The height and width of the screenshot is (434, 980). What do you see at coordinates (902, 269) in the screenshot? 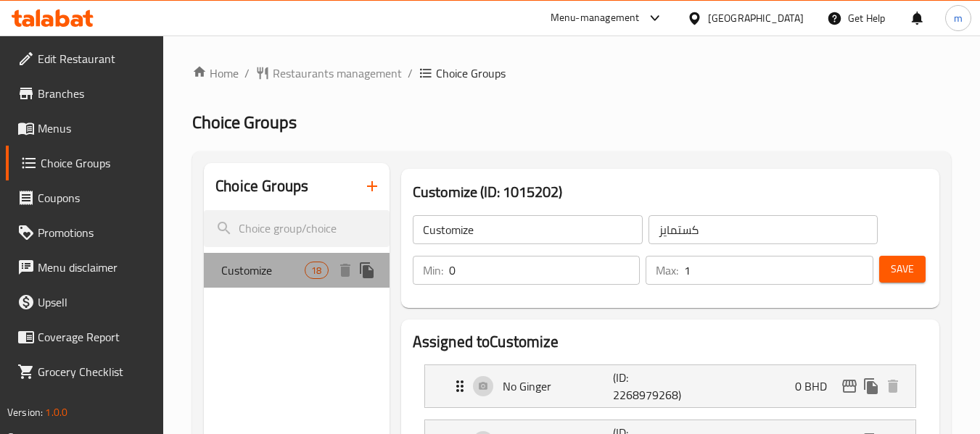
I see `span: Save` at bounding box center [902, 269].